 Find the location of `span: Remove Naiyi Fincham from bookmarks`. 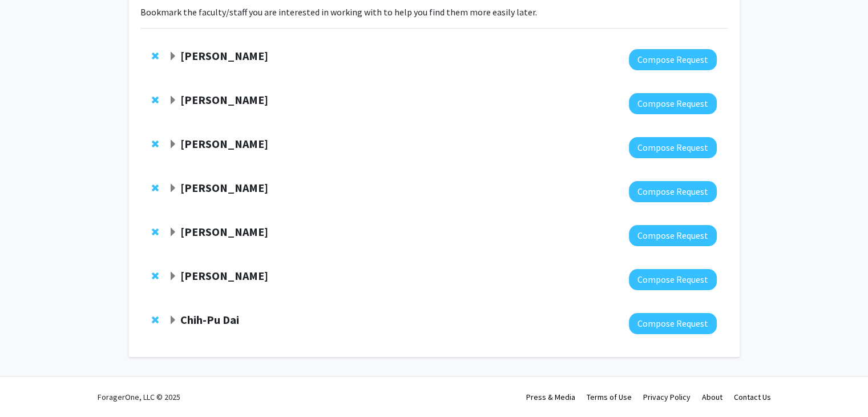

span: Remove Naiyi Fincham from bookmarks is located at coordinates (155, 144).